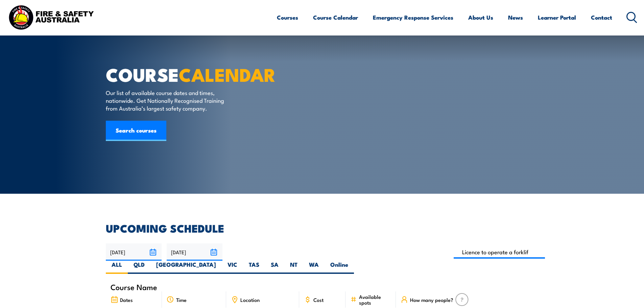 The height and width of the screenshot is (308, 644). I want to click on span: Cost, so click(319, 299).